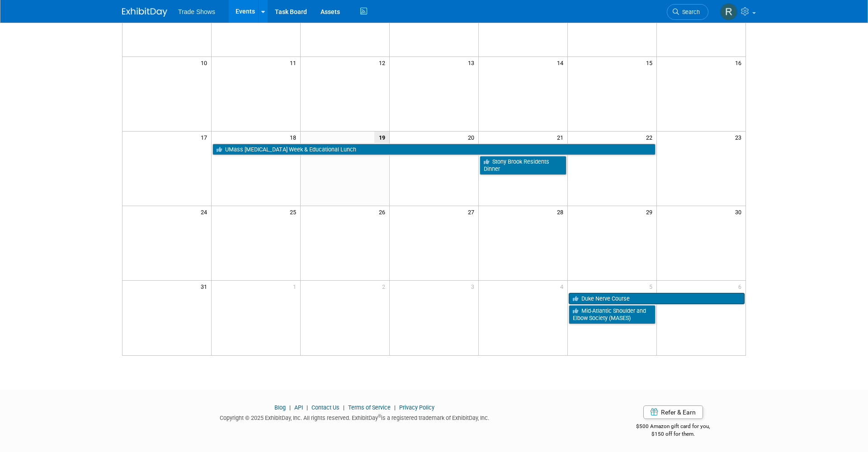  I want to click on div: $500 Amazon gift card for you,, so click(673, 428).